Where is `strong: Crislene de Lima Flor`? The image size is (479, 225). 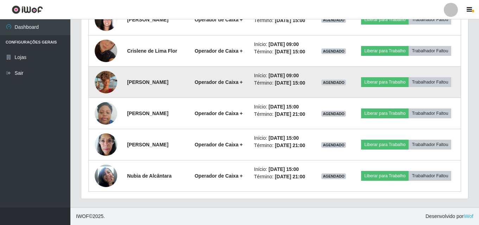
strong: Crislene de Lima Flor is located at coordinates (152, 51).